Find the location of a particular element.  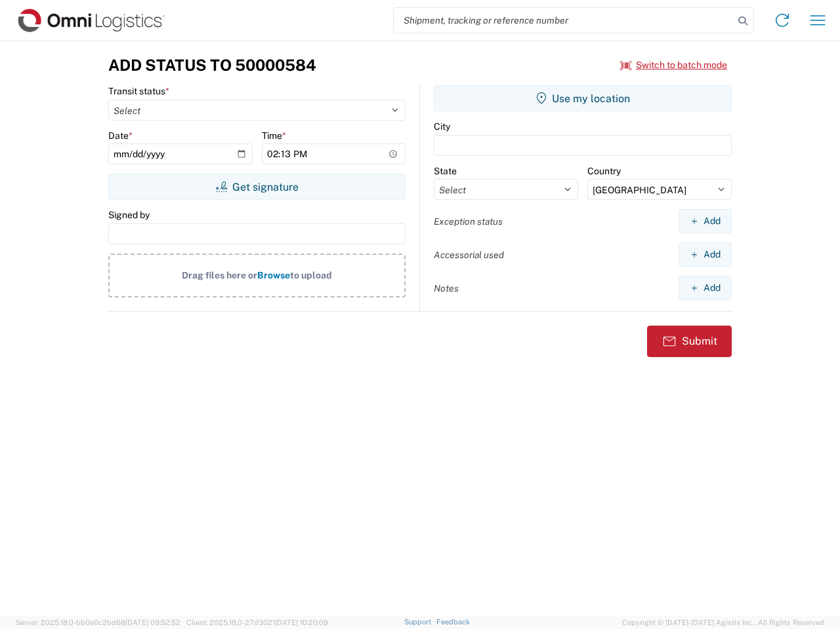

span: to upload is located at coordinates (311, 275).